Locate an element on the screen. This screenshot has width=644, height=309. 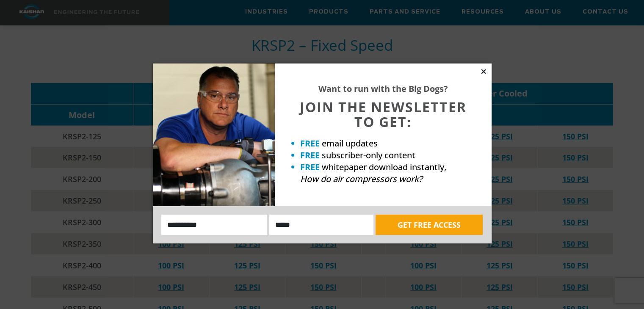
span: subscriber-only content is located at coordinates (368, 155).